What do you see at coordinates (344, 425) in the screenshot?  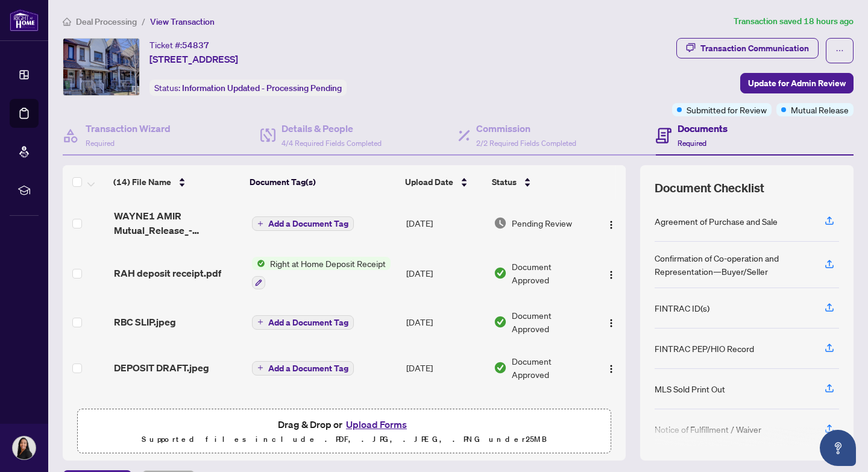 I see `span: Drag & Drop or` at bounding box center [344, 425].